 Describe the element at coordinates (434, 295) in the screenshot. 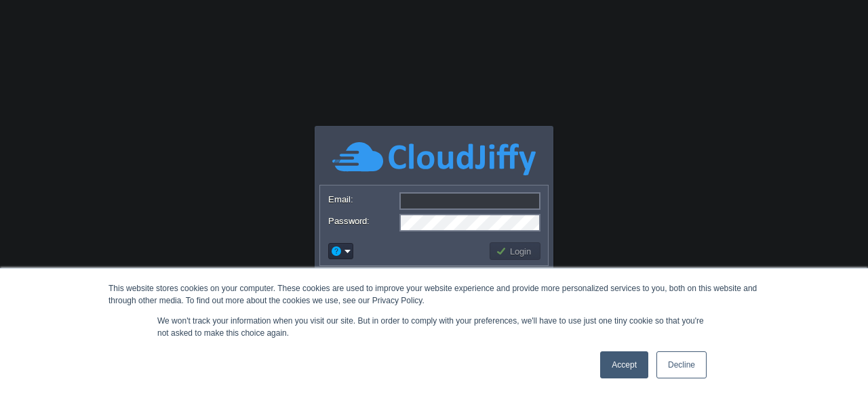

I see `div: This website stores cookies on your computer. These cookies are used to improve your website expe...` at that location.